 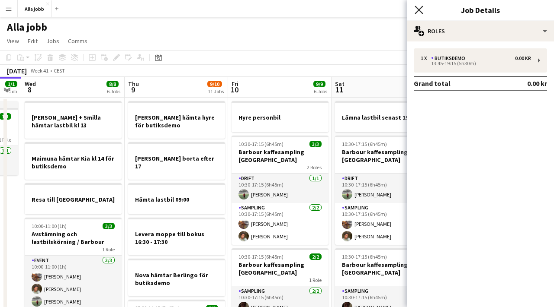 I want to click on span: 2 Roles, so click(x=314, y=167).